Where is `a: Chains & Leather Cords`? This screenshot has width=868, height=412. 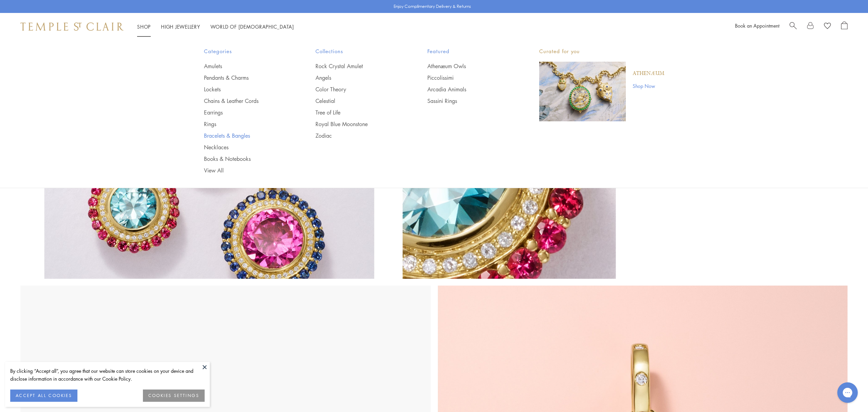
a: Chains & Leather Cords is located at coordinates (246, 101).